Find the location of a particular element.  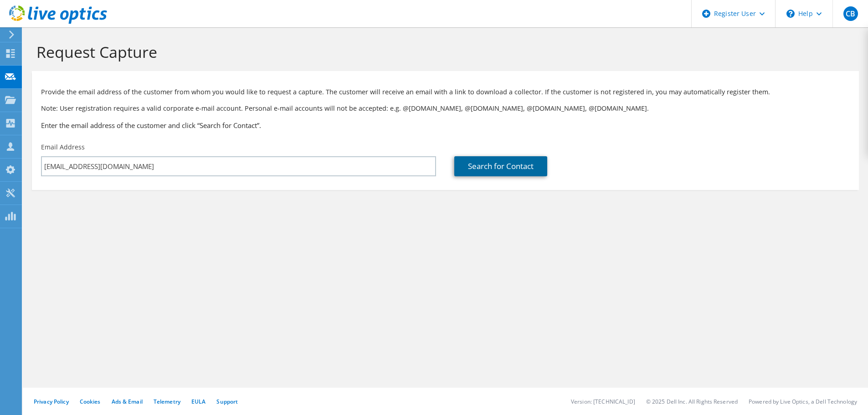

p: Note: User registration requires a valid corporate e-mail account. Personal e-mail accounts will ... is located at coordinates (446, 109).